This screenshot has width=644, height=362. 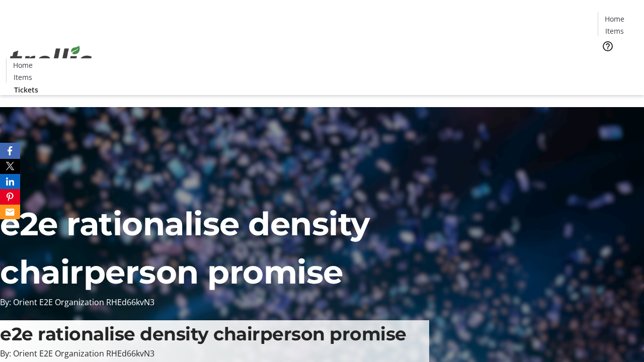 What do you see at coordinates (608, 46) in the screenshot?
I see `button: Help` at bounding box center [608, 46].